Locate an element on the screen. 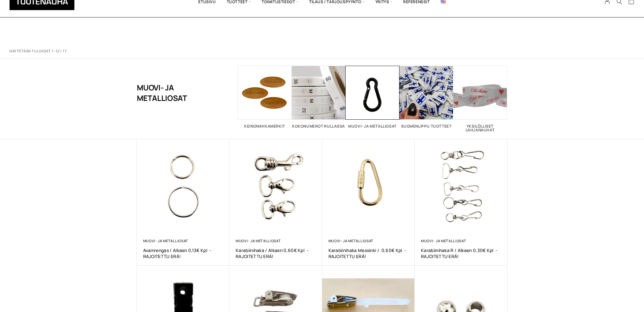 This screenshot has width=644, height=312. a: Visit product category Keinonahkamerkit is located at coordinates (265, 97).